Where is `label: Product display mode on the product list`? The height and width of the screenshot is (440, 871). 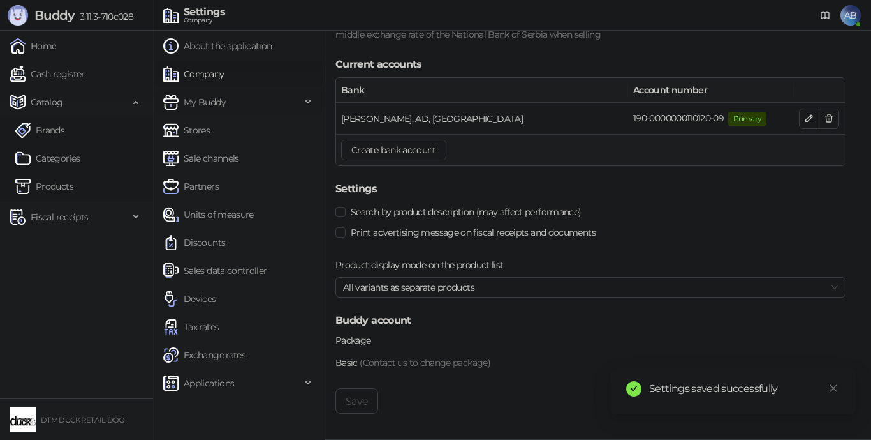
label: Product display mode on the product list is located at coordinates (424, 265).